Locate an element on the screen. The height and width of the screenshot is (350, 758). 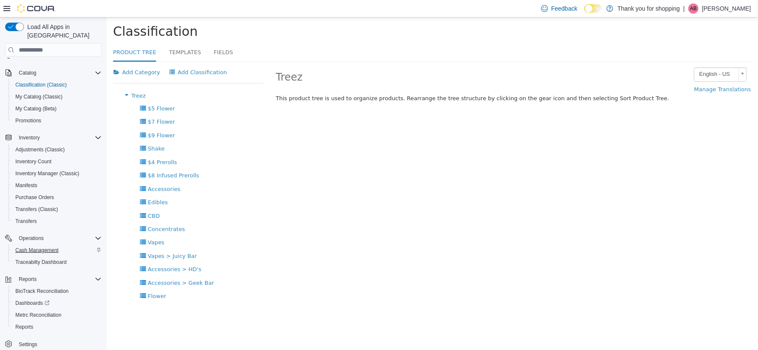
a: Metrc Reconciliation is located at coordinates (38, 315).